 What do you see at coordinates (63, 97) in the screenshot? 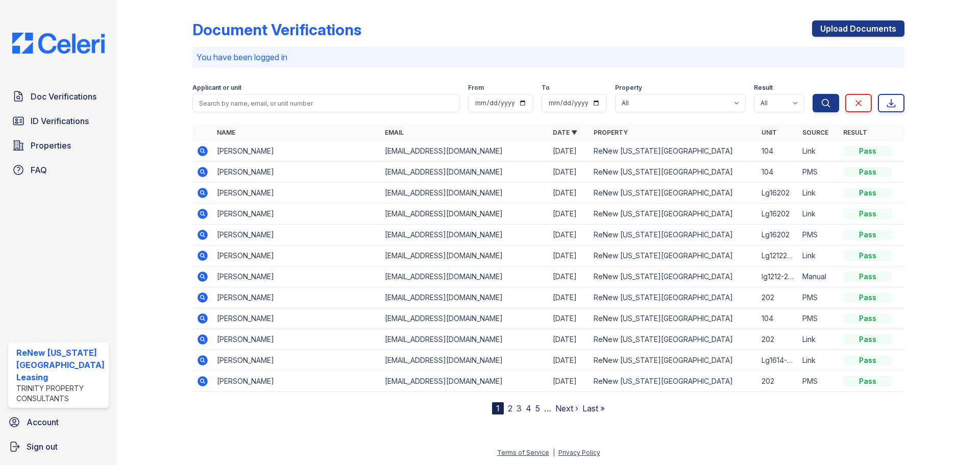
I see `span: Doc Verifications` at bounding box center [63, 97].